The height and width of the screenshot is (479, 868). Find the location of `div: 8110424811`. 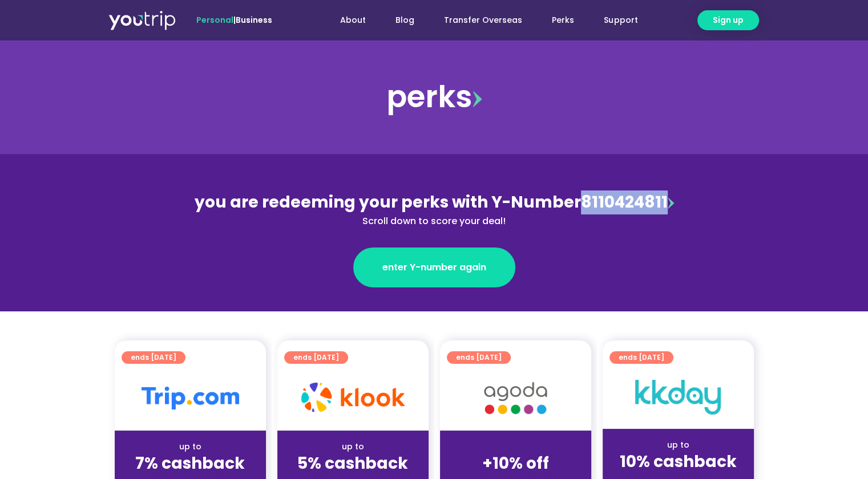

div: 8110424811 is located at coordinates (434, 209).